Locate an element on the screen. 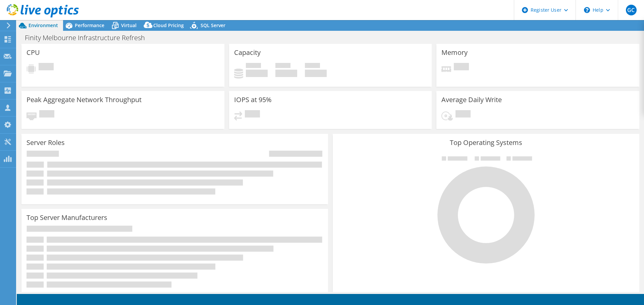 The width and height of the screenshot is (644, 305). span: Performance is located at coordinates (90, 25).